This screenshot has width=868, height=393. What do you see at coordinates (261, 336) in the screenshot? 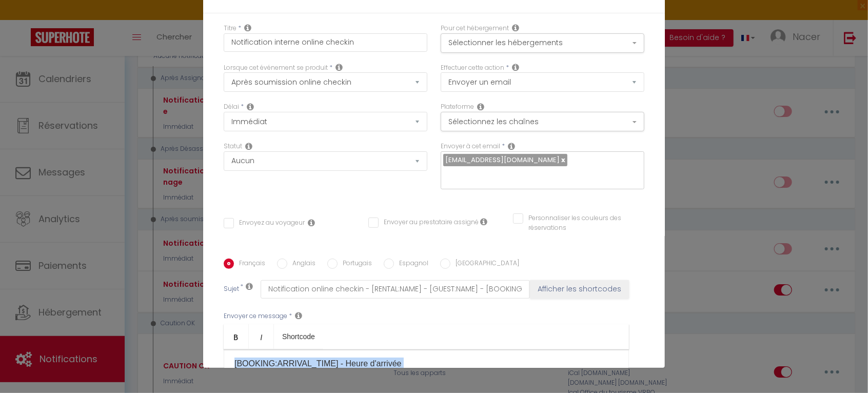
I see `a: Italic` at bounding box center [261, 336].